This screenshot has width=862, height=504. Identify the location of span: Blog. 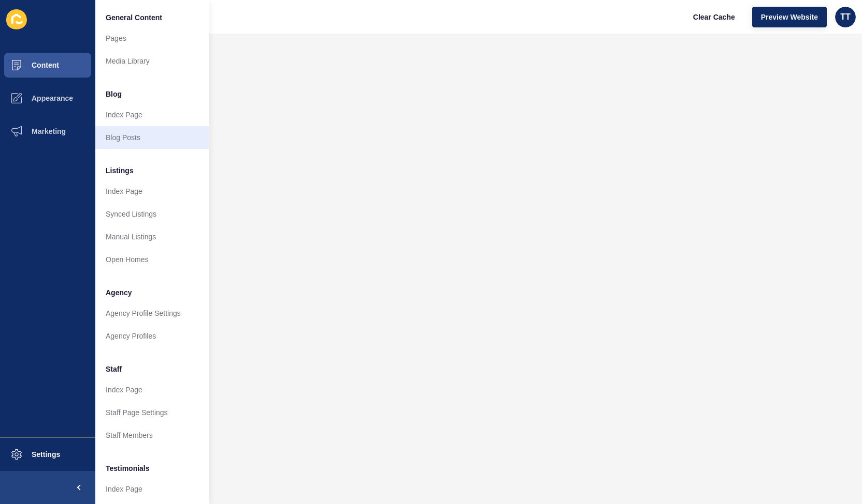
(113, 94).